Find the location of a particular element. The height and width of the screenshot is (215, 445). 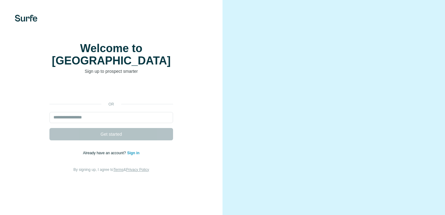

span: By signing up, I agree to & is located at coordinates (111, 170).